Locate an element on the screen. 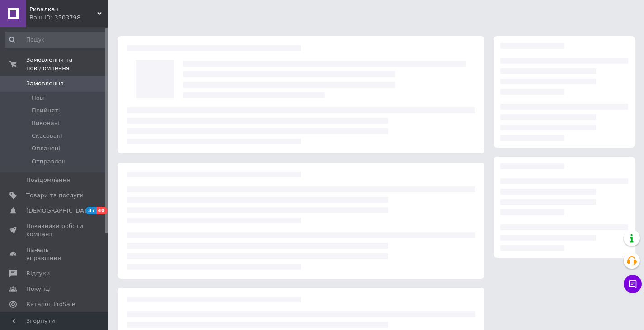  span: Рибалка+ is located at coordinates (63, 10).